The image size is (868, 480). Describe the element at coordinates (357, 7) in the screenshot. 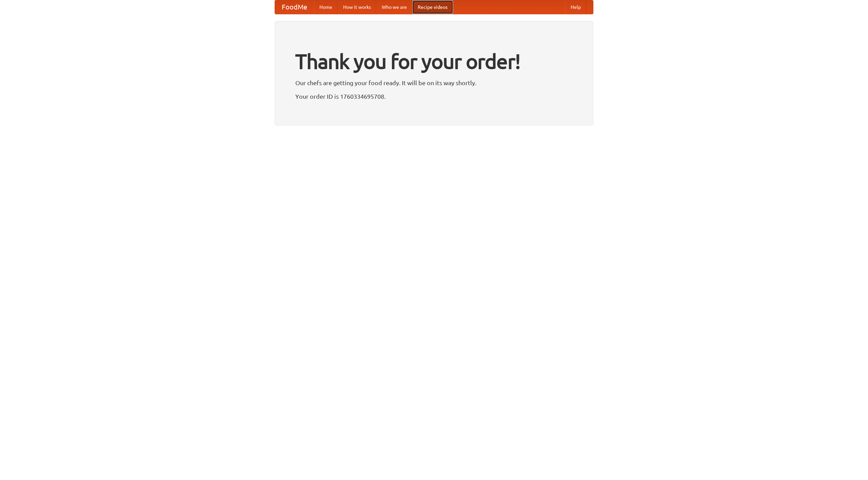

I see `a: How it works` at that location.